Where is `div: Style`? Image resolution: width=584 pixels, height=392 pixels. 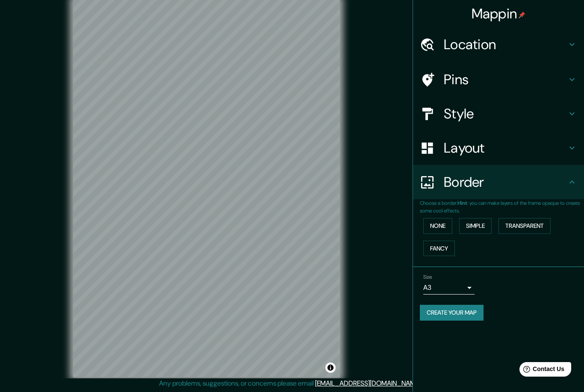
div: Style is located at coordinates (498, 114).